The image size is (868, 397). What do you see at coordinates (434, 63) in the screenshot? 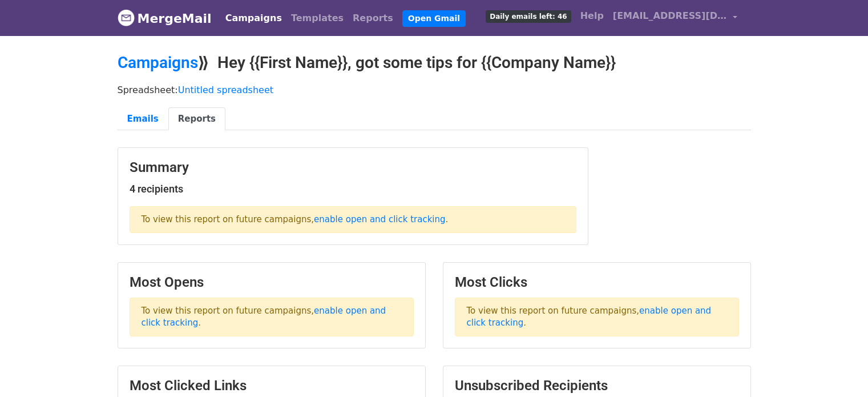
I see `h2: ⟫ Hey {{First Name}}, got some tips for {{Company Name}}` at bounding box center [434, 63].